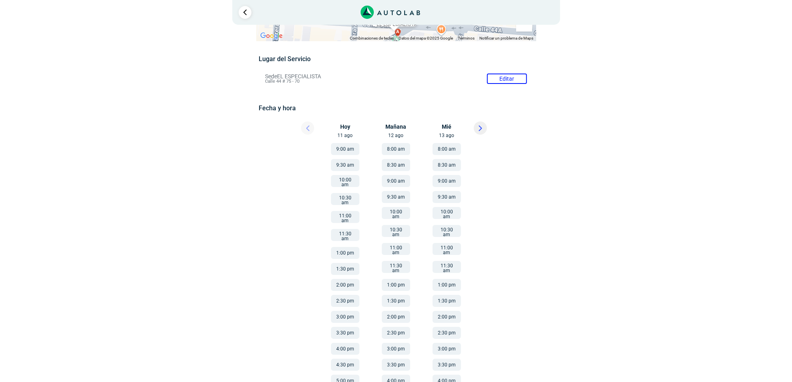 This screenshot has height=382, width=792. I want to click on h5: Lugar del Servicio, so click(396, 59).